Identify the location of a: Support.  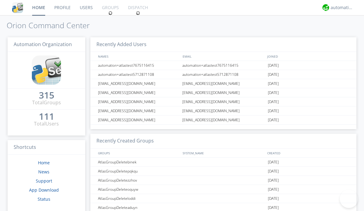
(44, 181).